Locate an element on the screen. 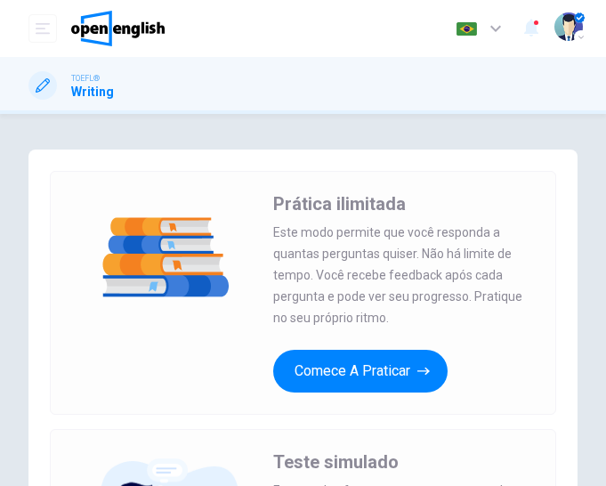 The height and width of the screenshot is (486, 606). span: Este modo permite que você responda a quantas perguntas quiser. Não há limite de tempo. Você rece... is located at coordinates (403, 275).